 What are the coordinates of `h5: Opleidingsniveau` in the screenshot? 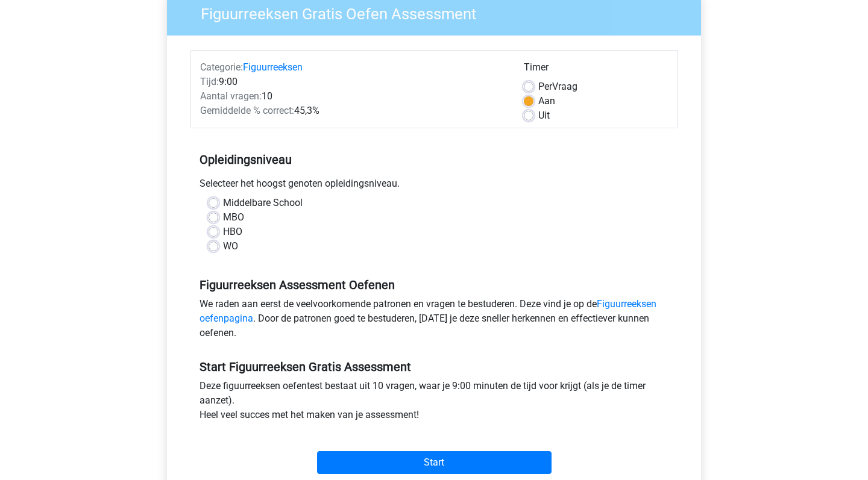 It's located at (434, 159).